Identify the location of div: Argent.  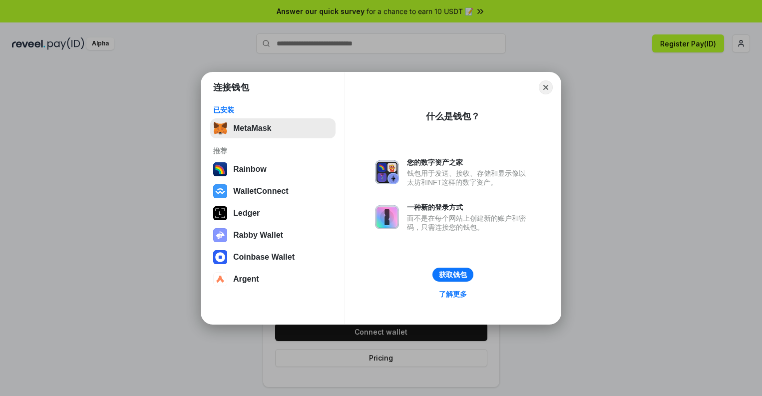
(246, 279).